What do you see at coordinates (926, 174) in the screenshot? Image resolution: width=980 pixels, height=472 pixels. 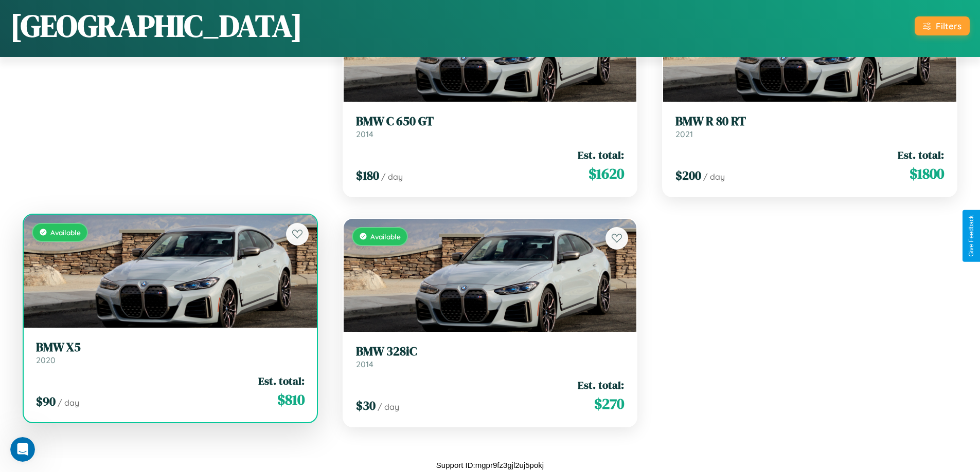 I see `span: $ 1800` at bounding box center [926, 174].